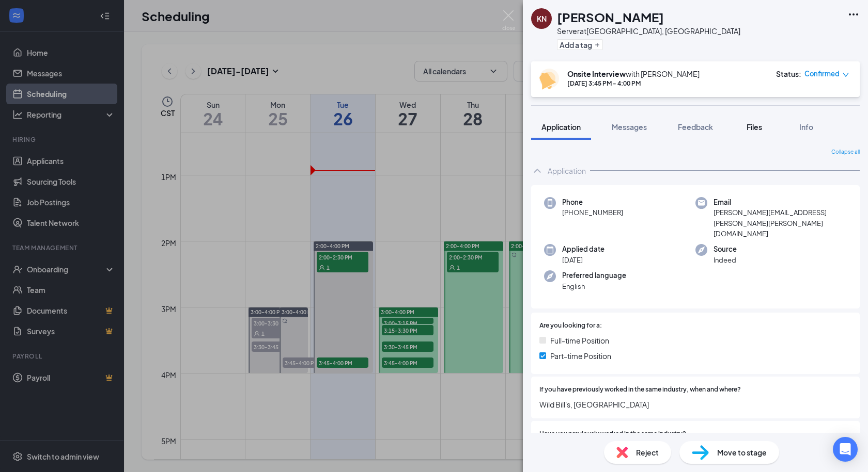 This screenshot has width=868, height=472. Describe the element at coordinates (593, 202) in the screenshot. I see `span: Phone` at that location.